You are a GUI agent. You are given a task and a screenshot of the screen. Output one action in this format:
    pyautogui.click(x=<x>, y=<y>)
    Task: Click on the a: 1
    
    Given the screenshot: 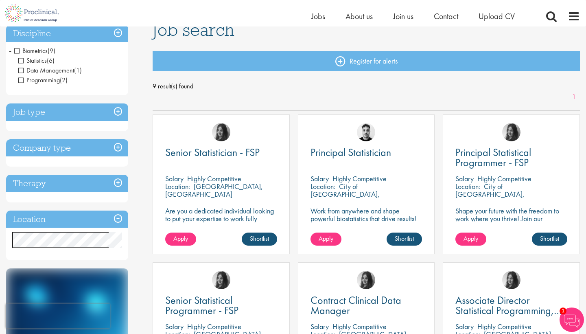 What is the action you would take?
    pyautogui.click(x=574, y=97)
    